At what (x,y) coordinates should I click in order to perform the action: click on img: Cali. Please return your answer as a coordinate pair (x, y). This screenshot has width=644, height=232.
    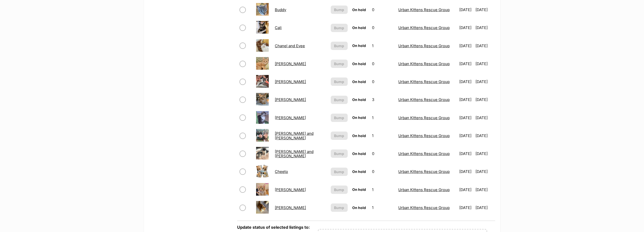
    Looking at the image, I should click on (262, 27).